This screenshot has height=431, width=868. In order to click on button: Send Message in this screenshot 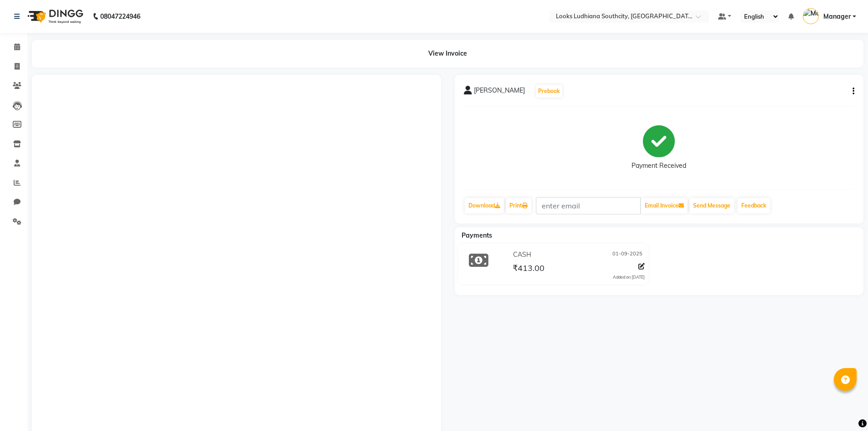, I will do `click(712, 206)`.